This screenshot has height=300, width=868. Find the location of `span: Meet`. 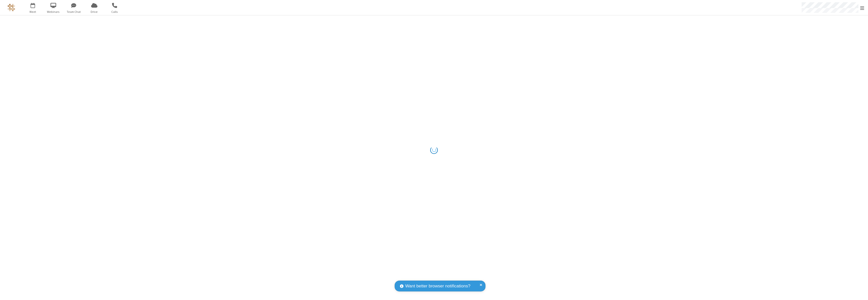

span: Meet is located at coordinates (33, 12).